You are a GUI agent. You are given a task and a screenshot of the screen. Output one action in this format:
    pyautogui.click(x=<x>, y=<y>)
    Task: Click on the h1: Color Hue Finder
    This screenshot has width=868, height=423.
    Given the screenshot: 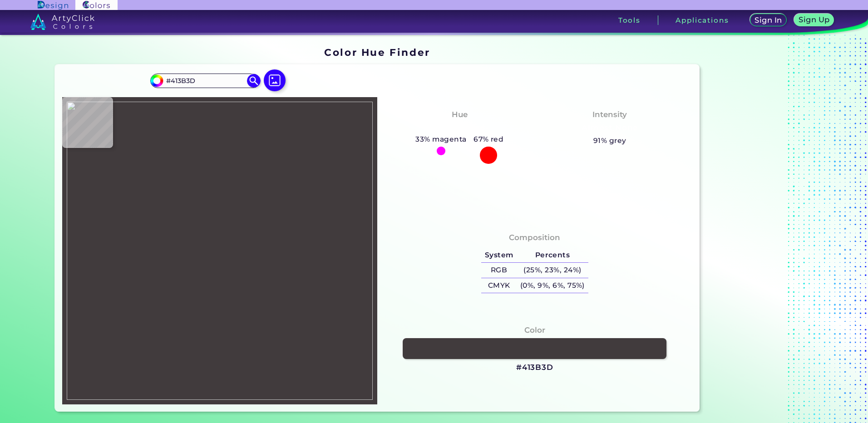 What is the action you would take?
    pyautogui.click(x=377, y=52)
    